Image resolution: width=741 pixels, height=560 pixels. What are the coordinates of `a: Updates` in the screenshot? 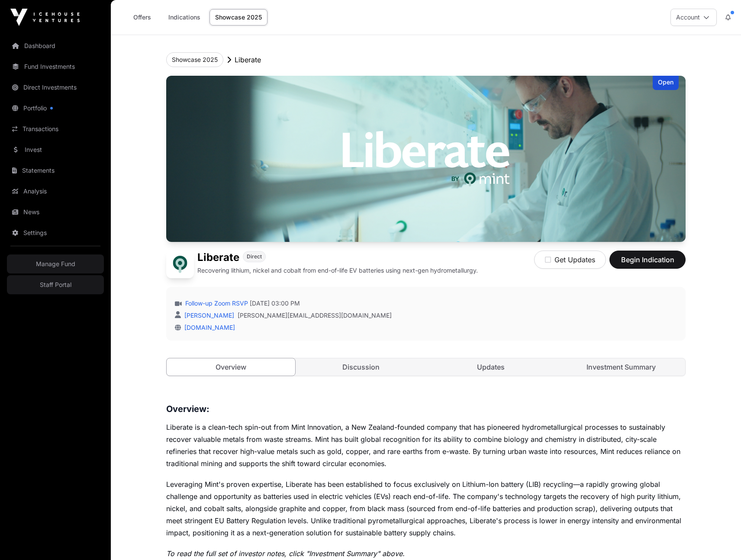 It's located at (491, 367).